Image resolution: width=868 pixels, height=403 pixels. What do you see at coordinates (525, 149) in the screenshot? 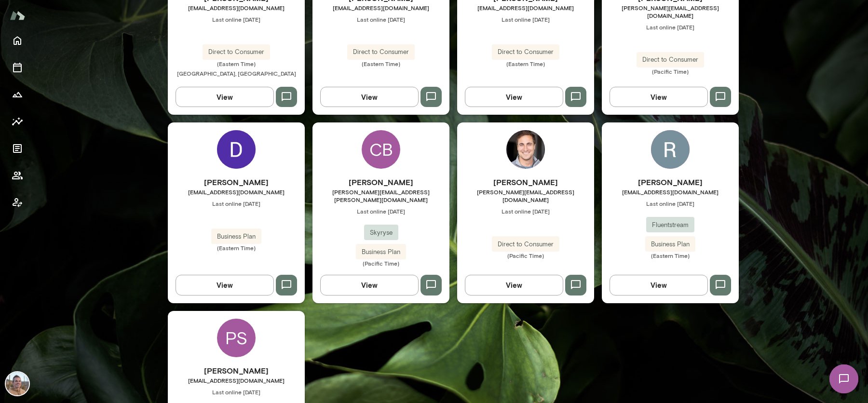
I see `img: Taylor Umphreys` at bounding box center [525, 149].